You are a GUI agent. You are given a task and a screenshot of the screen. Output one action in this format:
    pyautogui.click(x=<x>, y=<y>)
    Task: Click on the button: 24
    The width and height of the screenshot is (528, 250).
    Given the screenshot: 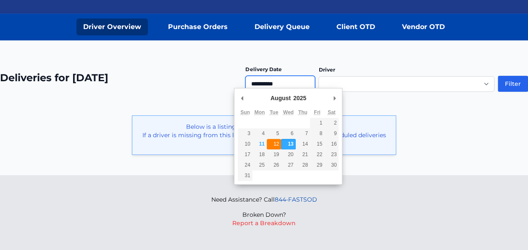 What is the action you would take?
    pyautogui.click(x=245, y=165)
    